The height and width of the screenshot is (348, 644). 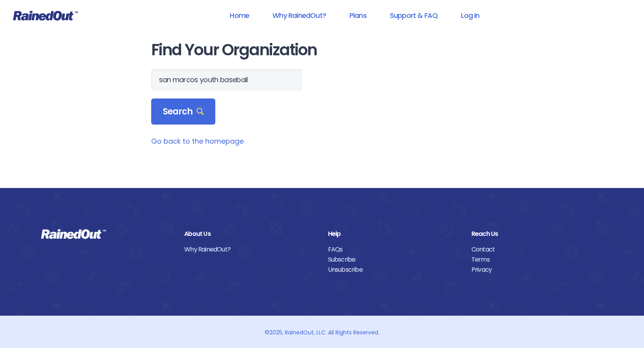 What do you see at coordinates (183, 112) in the screenshot?
I see `div: Search` at bounding box center [183, 112].